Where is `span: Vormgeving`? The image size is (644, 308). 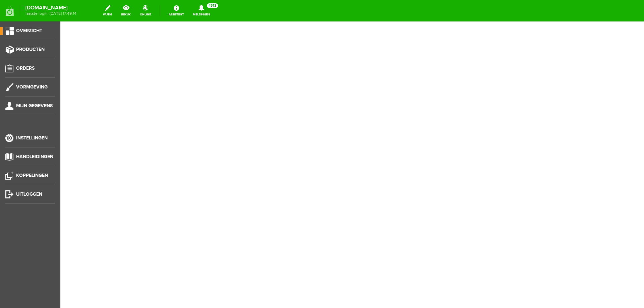
span: Vormgeving is located at coordinates (32, 87).